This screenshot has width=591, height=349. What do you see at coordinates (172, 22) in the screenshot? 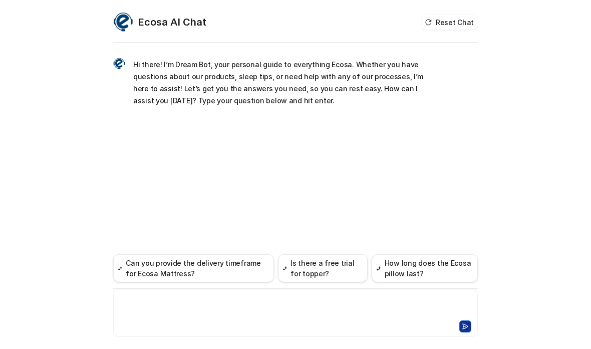
I see `h2: Ecosa AI Chat` at bounding box center [172, 22].